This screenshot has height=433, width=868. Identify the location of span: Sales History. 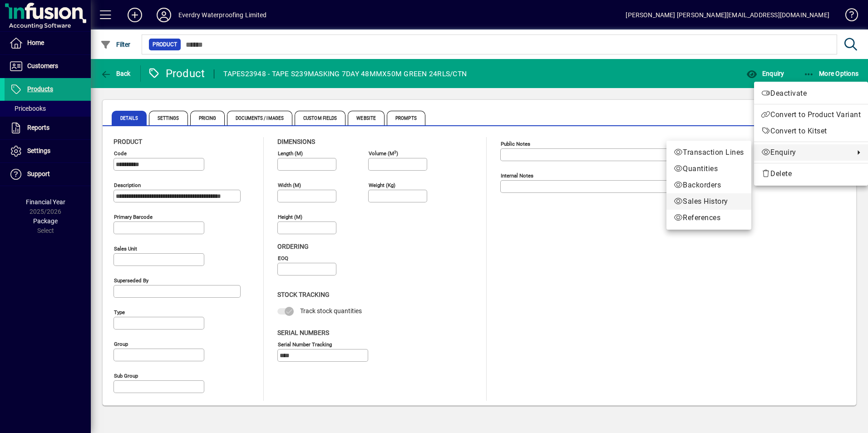
(709, 202).